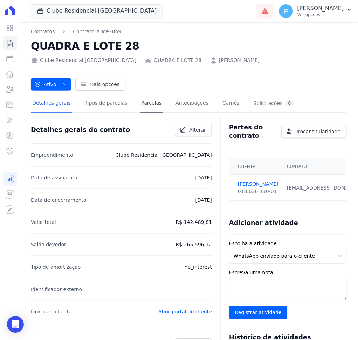 This screenshot has width=358, height=340. What do you see at coordinates (198, 268) in the screenshot?
I see `p: no_interest` at bounding box center [198, 268].